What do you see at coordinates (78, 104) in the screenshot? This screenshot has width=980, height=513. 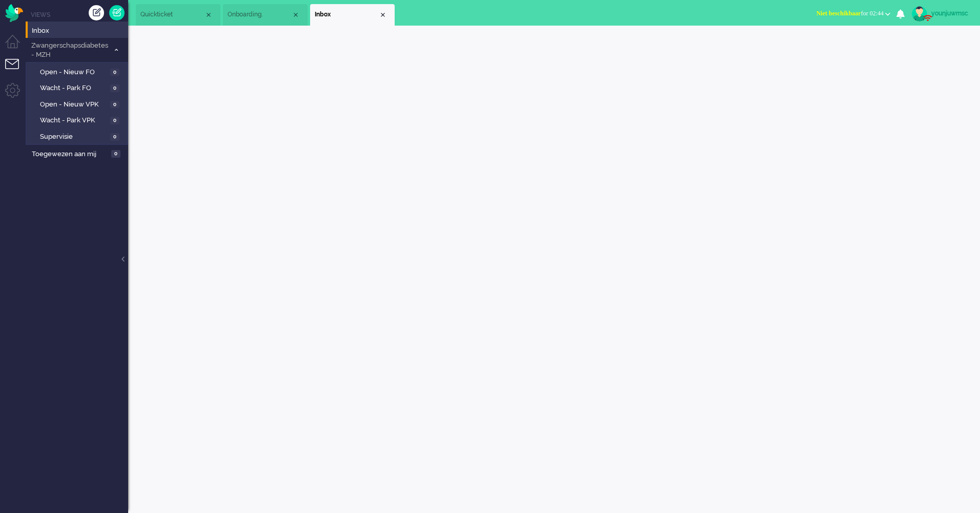 I see `a: Open - Nieuw VPK 0` at bounding box center [78, 104].